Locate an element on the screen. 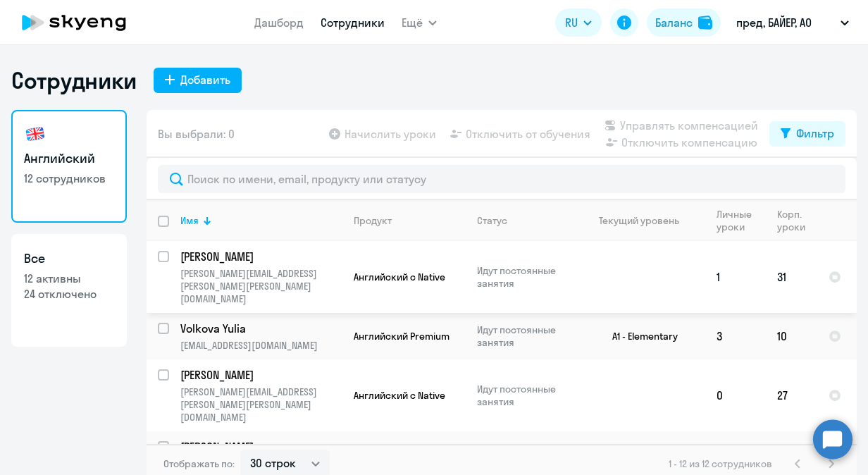 The image size is (868, 475). td: 3 is located at coordinates (736, 336).